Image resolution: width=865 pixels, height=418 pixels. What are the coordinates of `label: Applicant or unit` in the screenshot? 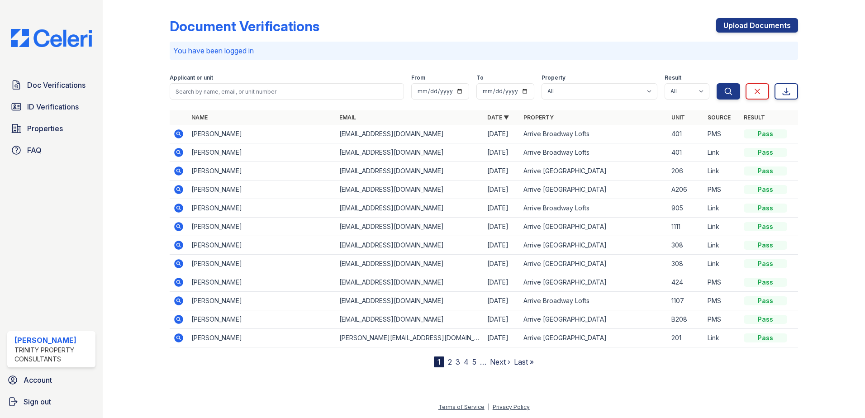 It's located at (191, 78).